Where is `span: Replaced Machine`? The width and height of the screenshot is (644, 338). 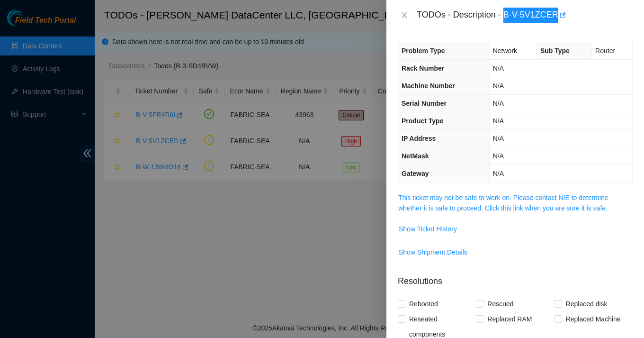 span: Replaced Machine is located at coordinates (594, 319).